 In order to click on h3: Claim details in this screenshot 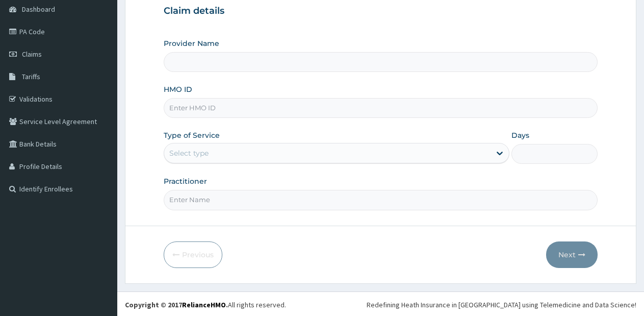, I will do `click(380, 11)`.